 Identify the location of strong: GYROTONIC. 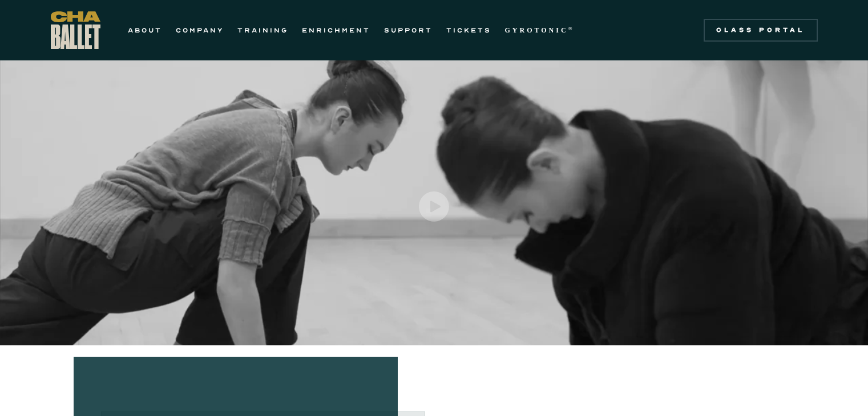
(536, 30).